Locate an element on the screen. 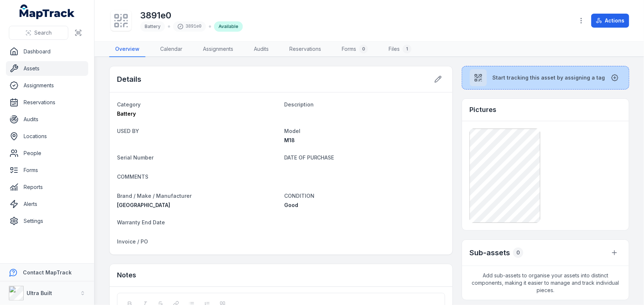  span: M18 is located at coordinates (289, 140).